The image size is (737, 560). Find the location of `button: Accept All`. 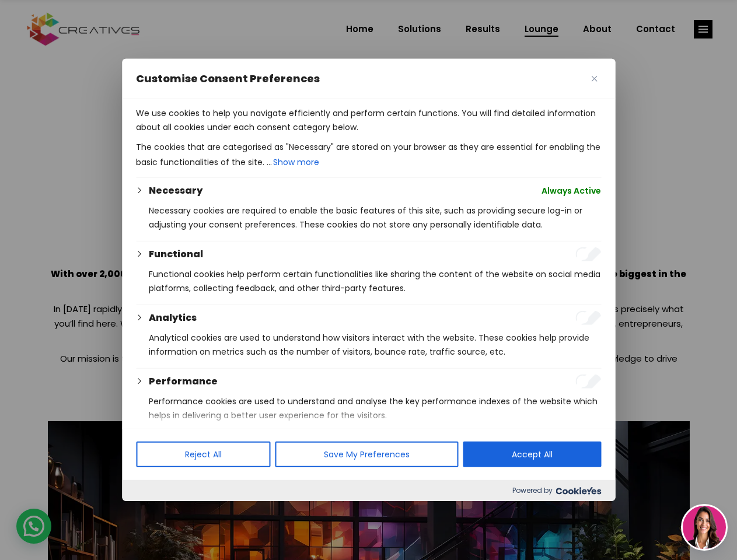

button: Accept All is located at coordinates (531, 455).